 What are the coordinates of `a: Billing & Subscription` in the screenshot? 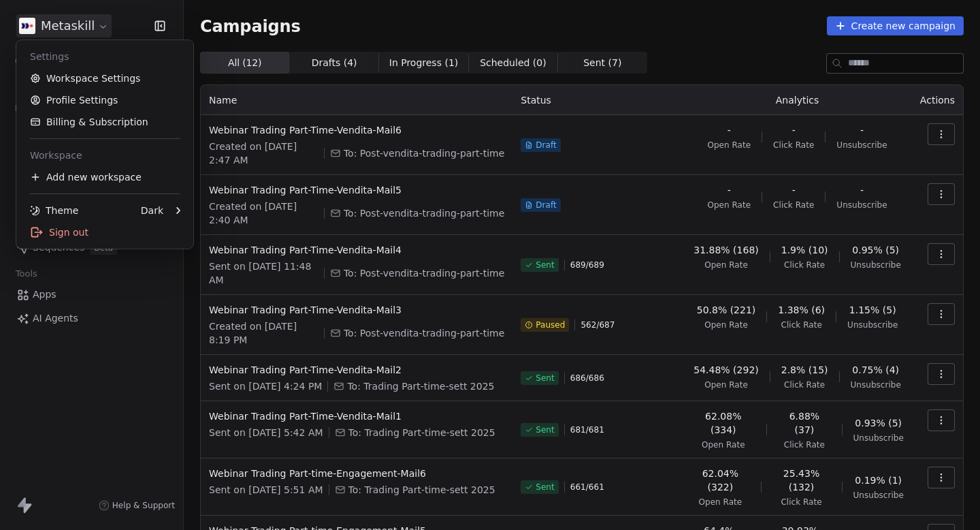 It's located at (105, 122).